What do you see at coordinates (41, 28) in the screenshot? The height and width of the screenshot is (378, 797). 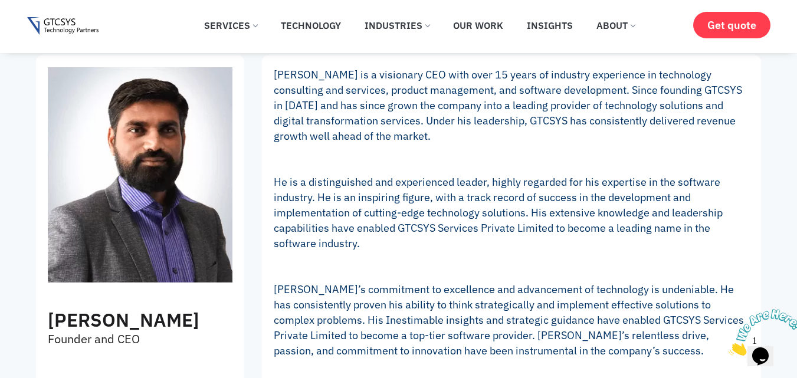 I see `img: Chat attention grabber` at bounding box center [41, 28].